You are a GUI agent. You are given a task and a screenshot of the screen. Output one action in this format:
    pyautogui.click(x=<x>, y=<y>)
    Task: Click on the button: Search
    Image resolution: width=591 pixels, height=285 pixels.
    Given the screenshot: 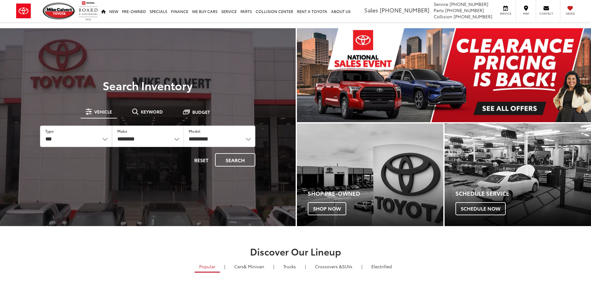 What is the action you would take?
    pyautogui.click(x=235, y=160)
    